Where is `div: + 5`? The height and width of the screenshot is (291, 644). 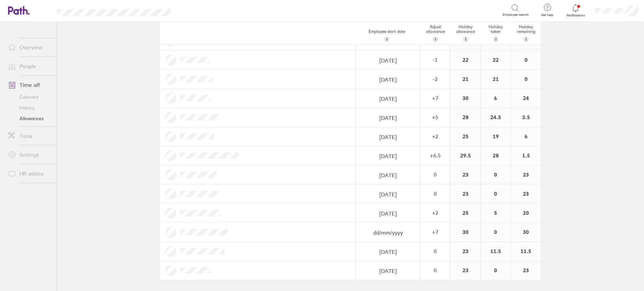
div: + 5 is located at coordinates (435, 117).